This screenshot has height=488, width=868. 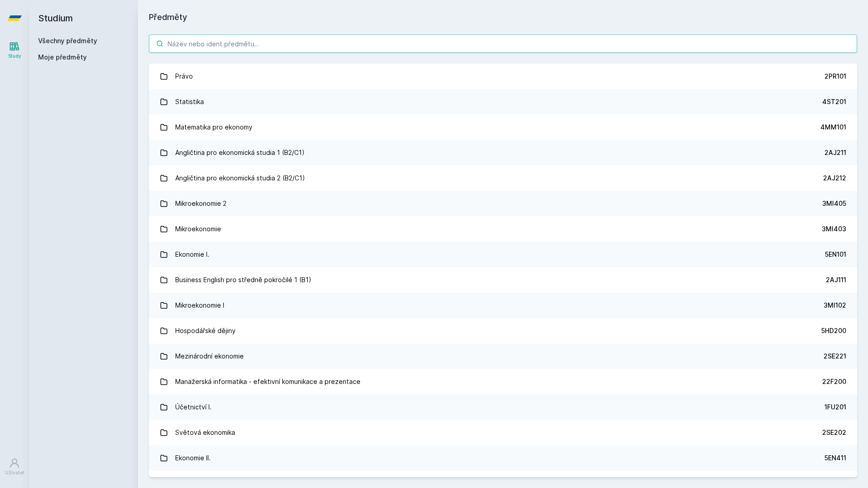 What do you see at coordinates (836, 76) in the screenshot?
I see `div: 2PR101` at bounding box center [836, 76].